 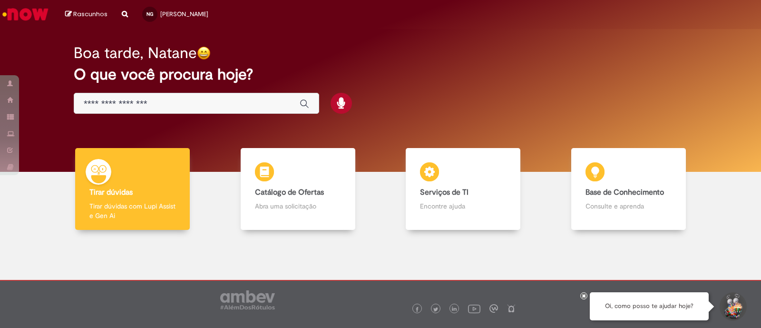 I want to click on p: Encontre ajuda, so click(x=463, y=206).